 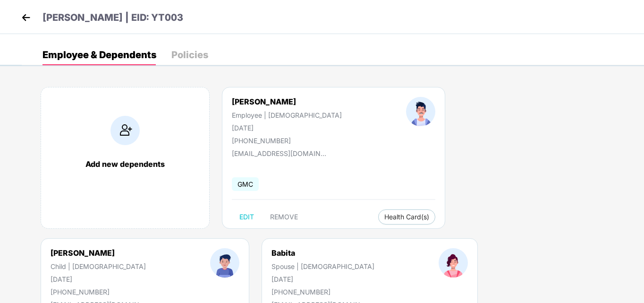 I want to click on span: REMOVE, so click(x=284, y=217).